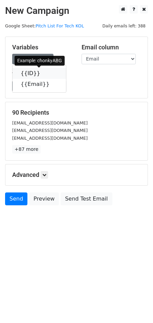 The height and width of the screenshot is (323, 153). What do you see at coordinates (124, 26) in the screenshot?
I see `a: Daily emails left: 388` at bounding box center [124, 26].